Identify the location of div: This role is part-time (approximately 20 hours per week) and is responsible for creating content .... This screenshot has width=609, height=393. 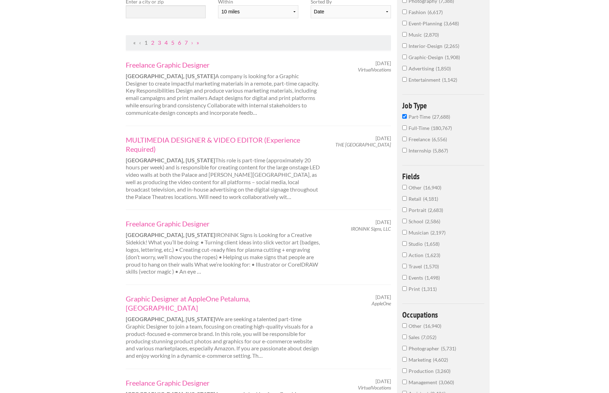
(224, 168).